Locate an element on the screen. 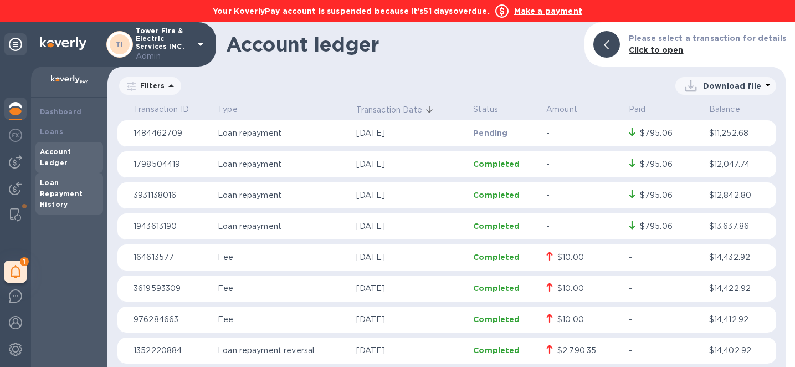 The image size is (795, 367). p: 3931138016 is located at coordinates (171, 195).